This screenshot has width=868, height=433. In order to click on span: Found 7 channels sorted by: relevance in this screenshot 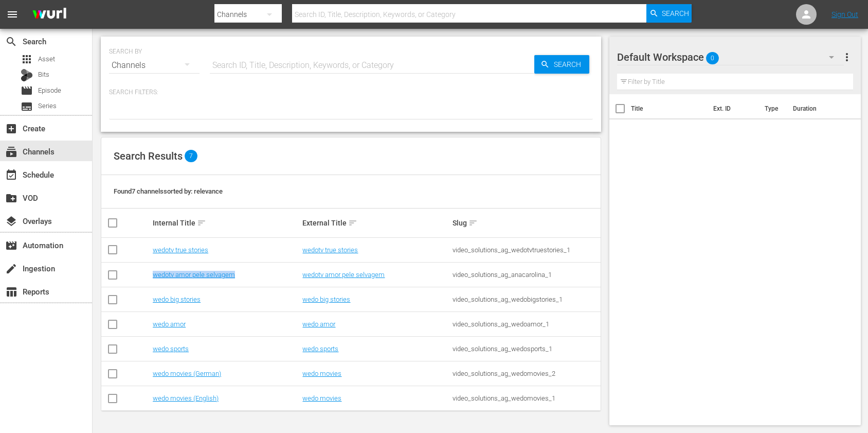, I will do `click(168, 191)`.